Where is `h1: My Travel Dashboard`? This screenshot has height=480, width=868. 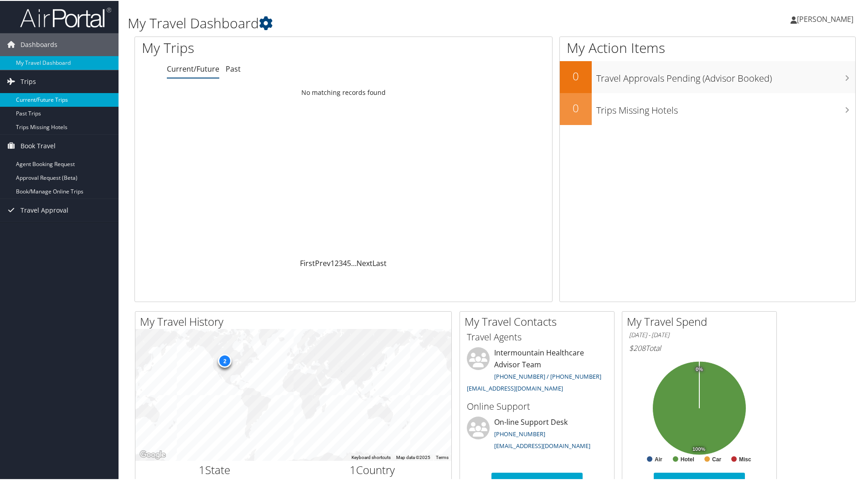 h1: My Travel Dashboard is located at coordinates (372, 23).